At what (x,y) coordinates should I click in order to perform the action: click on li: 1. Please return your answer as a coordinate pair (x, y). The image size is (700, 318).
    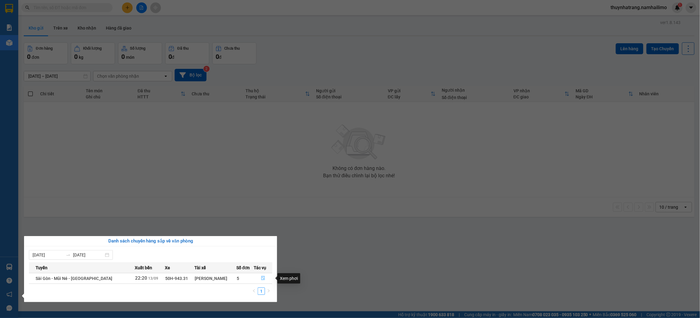
    Looking at the image, I should click on (262, 291).